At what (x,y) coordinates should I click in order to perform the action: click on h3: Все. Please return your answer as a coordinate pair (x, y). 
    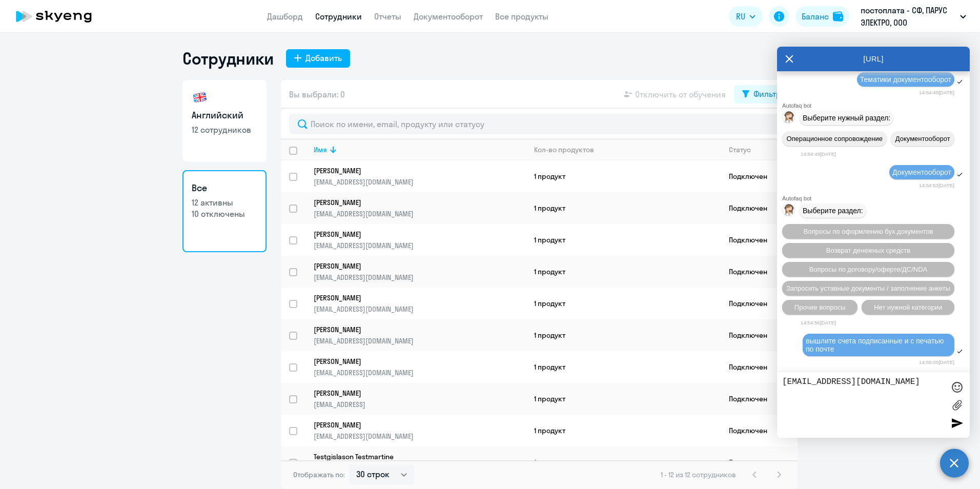
    Looking at the image, I should click on (225, 188).